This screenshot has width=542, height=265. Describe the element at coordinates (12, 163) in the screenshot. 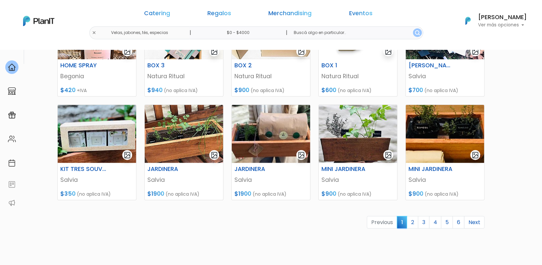

I see `img: calendar-87d922413cdce8b2cf7b7f5f62616a5cf9e4887200fb71536465627b3292af00.svg` at that location.